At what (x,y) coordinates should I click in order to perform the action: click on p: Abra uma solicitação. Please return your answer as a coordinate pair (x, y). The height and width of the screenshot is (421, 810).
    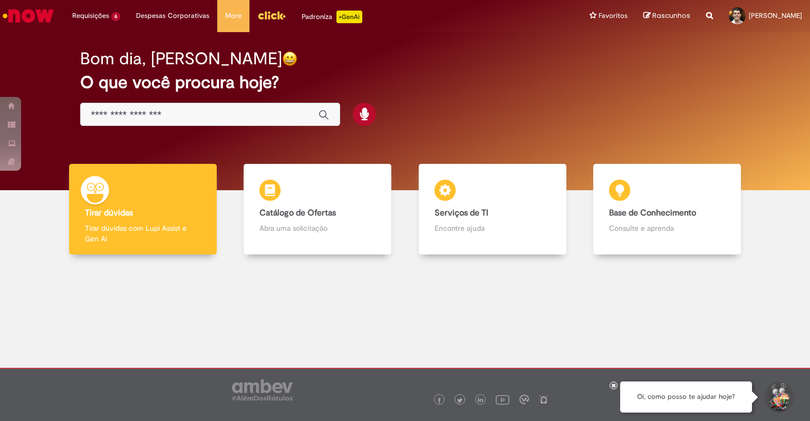
    Looking at the image, I should click on (317, 228).